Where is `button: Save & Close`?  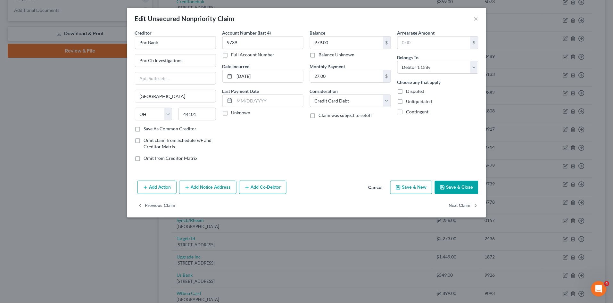
button: Save & Close is located at coordinates (457, 188).